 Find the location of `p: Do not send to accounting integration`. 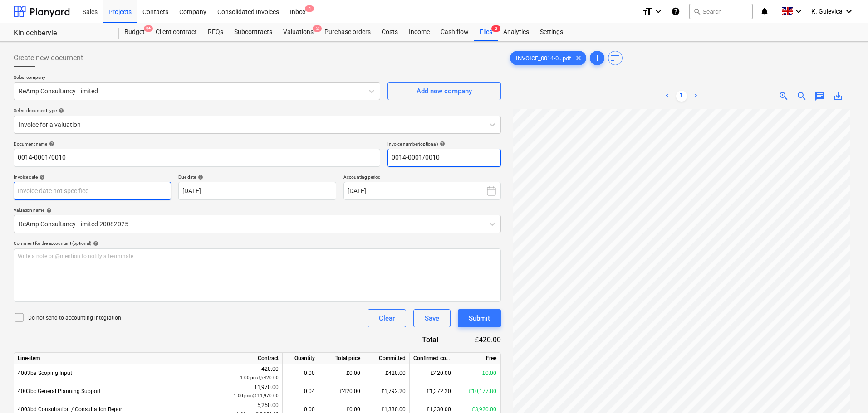

p: Do not send to accounting integration is located at coordinates (74, 317).